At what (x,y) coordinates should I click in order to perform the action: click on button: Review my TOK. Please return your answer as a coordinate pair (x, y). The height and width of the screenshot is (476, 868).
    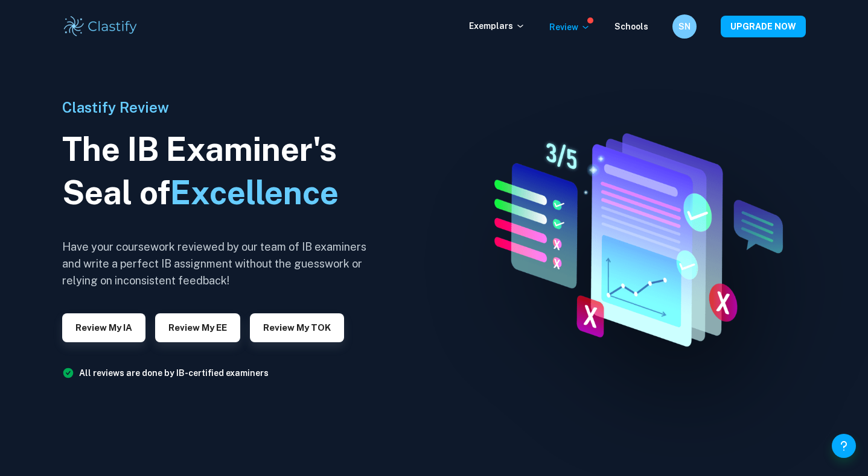
    Looking at the image, I should click on (297, 328).